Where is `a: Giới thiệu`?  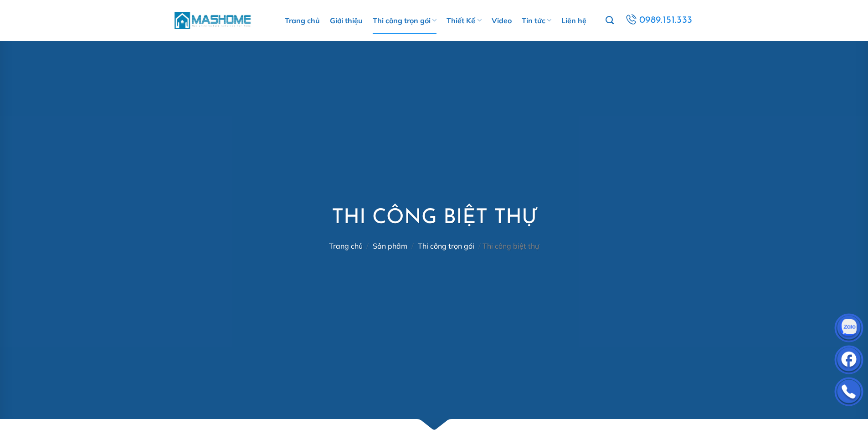 a: Giới thiệu is located at coordinates (346, 20).